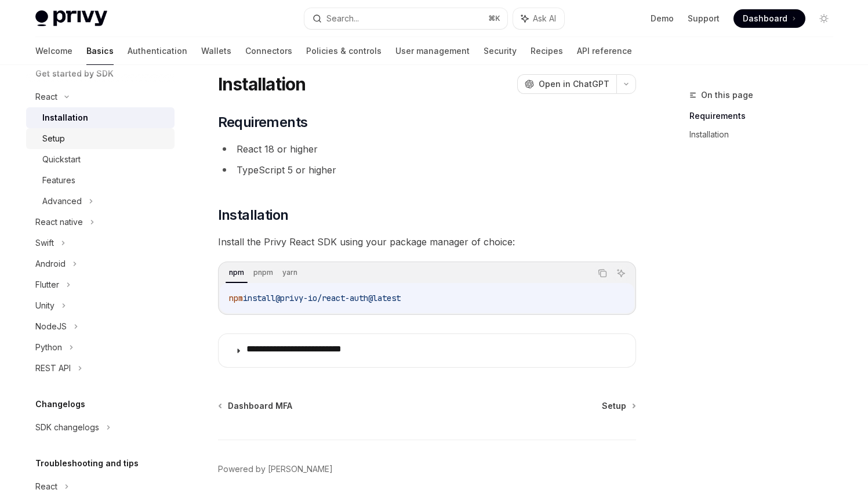 The width and height of the screenshot is (868, 497). Describe the element at coordinates (338, 298) in the screenshot. I see `span: @privy-io/react-auth@latest` at that location.